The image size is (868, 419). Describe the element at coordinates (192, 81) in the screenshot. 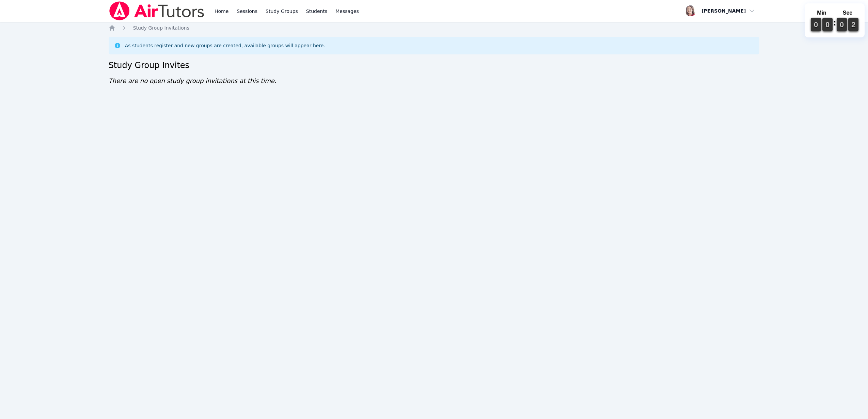

I see `span: There are no open study group invitations at this time.` at that location.